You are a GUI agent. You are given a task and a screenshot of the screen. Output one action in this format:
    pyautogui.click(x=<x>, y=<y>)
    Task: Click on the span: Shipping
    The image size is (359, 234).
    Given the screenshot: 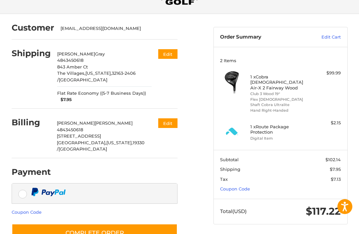 What is the action you would take?
    pyautogui.click(x=230, y=169)
    